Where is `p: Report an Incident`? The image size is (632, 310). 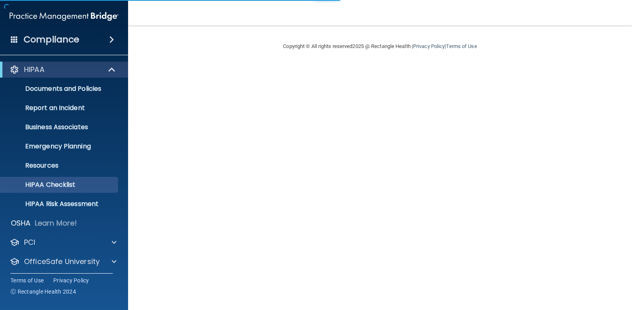
p: Report an Incident is located at coordinates (60, 108).